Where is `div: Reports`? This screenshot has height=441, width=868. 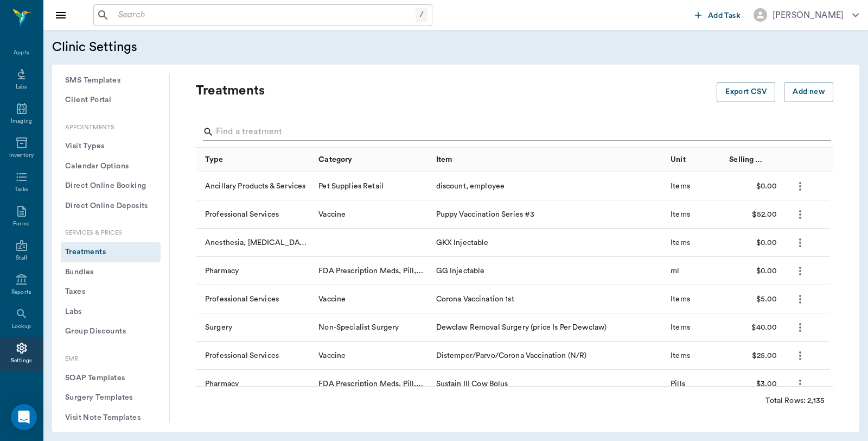 div: Reports is located at coordinates (21, 292).